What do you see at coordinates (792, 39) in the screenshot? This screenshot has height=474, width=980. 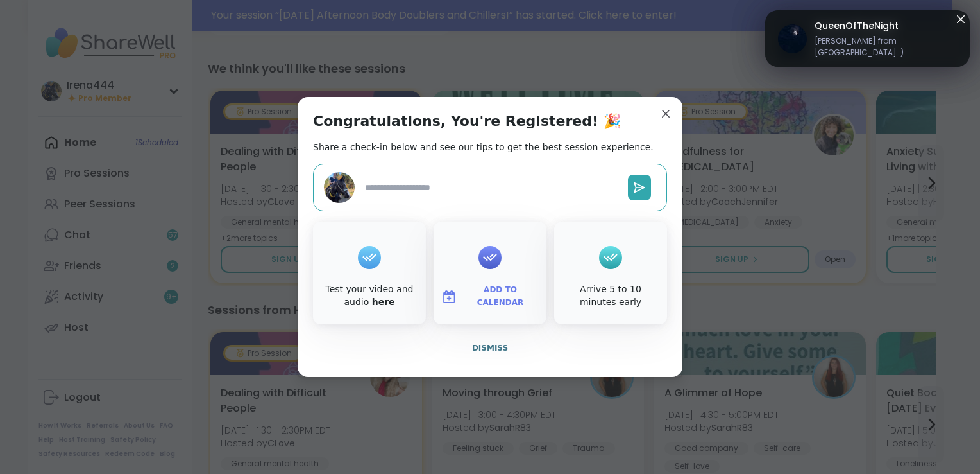 I see `img: QueenOfTheNight` at bounding box center [792, 39].